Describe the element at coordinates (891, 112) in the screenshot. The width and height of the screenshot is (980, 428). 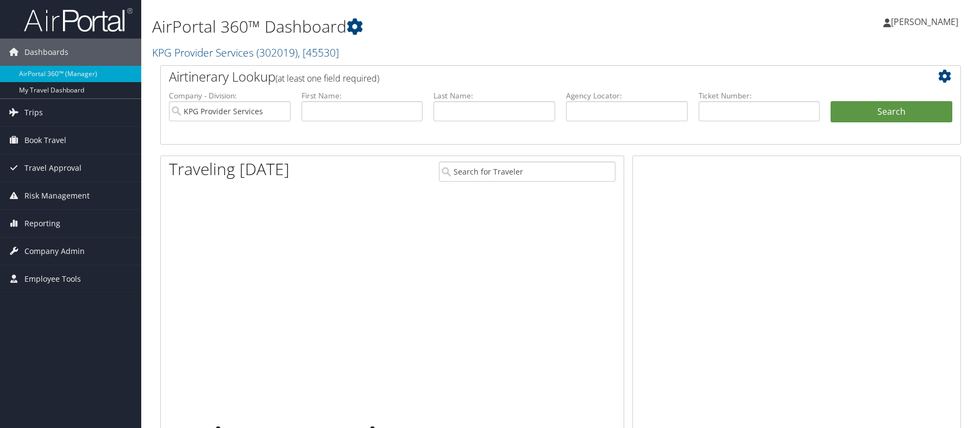
I see `button: Search` at that location.